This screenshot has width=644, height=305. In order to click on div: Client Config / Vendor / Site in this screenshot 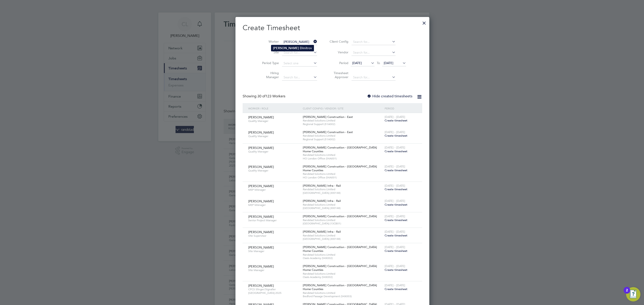, I will do `click(343, 108)`.